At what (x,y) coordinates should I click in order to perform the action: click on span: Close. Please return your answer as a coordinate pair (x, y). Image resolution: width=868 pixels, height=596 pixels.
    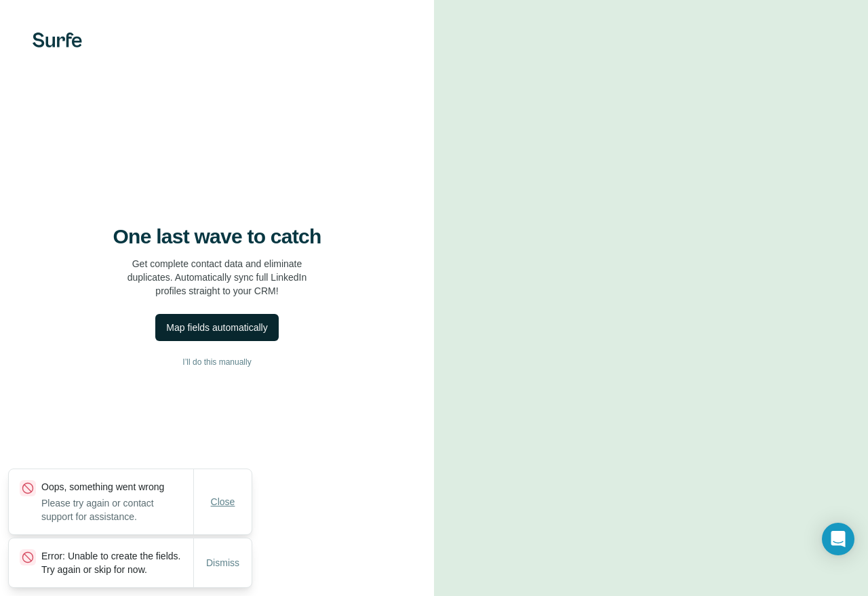
    Looking at the image, I should click on (223, 501).